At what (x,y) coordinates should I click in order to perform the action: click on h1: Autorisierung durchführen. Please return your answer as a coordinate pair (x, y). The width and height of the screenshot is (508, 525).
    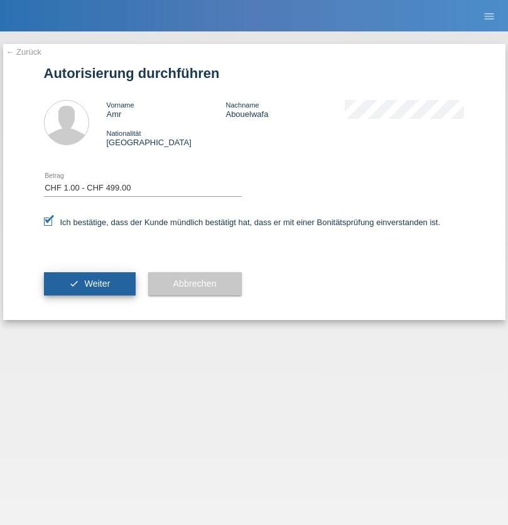
    Looking at the image, I should click on (255, 73).